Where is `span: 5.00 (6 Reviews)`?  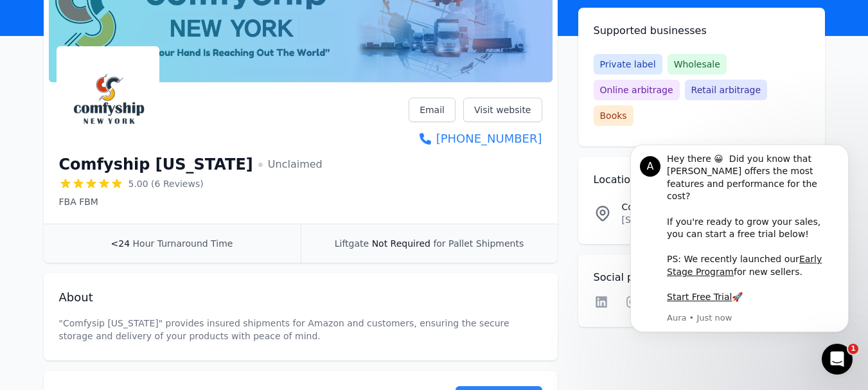 span: 5.00 (6 Reviews) is located at coordinates (165, 184).